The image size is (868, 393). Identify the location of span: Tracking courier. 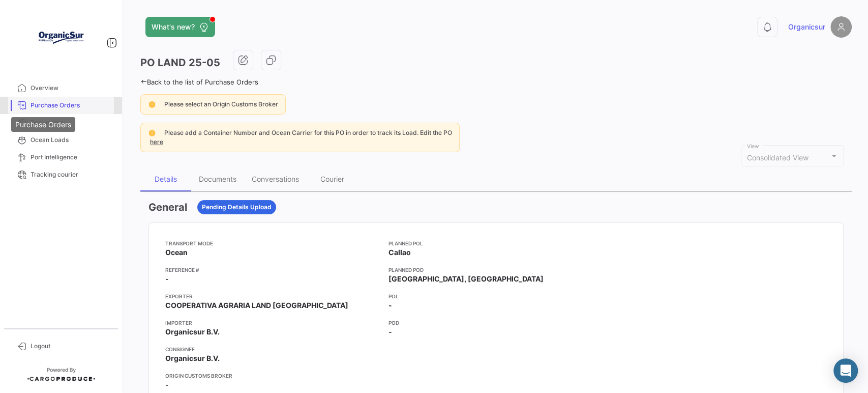
(70, 174).